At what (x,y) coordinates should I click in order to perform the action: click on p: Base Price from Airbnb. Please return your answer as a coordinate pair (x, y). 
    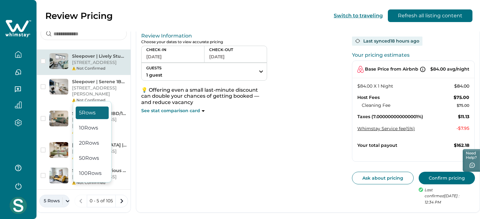
    Looking at the image, I should click on (392, 69).